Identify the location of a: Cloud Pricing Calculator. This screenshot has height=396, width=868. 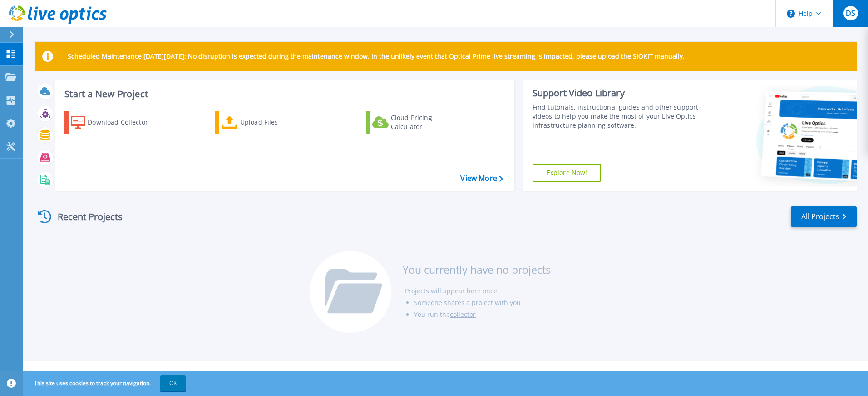
(416, 122).